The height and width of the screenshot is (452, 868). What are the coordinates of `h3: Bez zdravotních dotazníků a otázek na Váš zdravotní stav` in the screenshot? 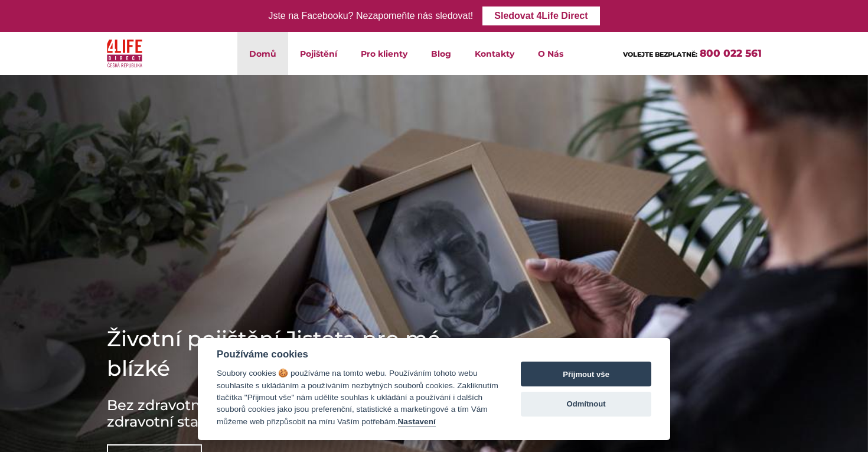 It's located at (284, 413).